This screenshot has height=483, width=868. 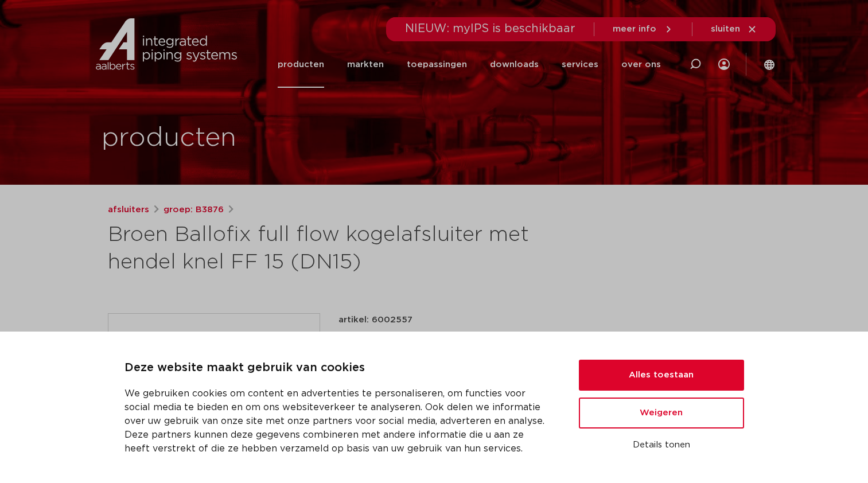 What do you see at coordinates (470, 64) in the screenshot?
I see `nav: Menu` at bounding box center [470, 64].